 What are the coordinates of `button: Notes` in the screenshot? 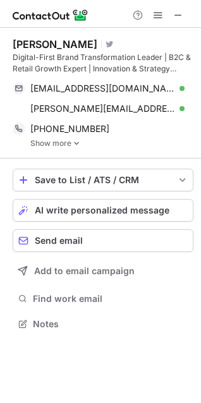 It's located at (103, 324).